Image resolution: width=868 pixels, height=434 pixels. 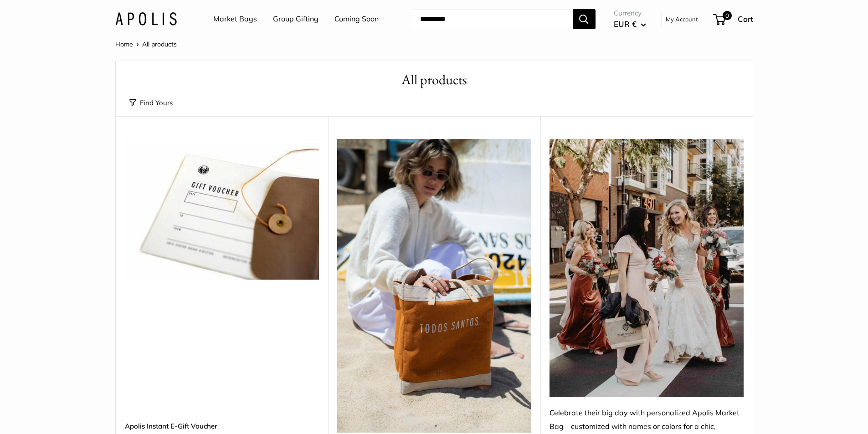 I want to click on img: Apolis, so click(x=146, y=18).